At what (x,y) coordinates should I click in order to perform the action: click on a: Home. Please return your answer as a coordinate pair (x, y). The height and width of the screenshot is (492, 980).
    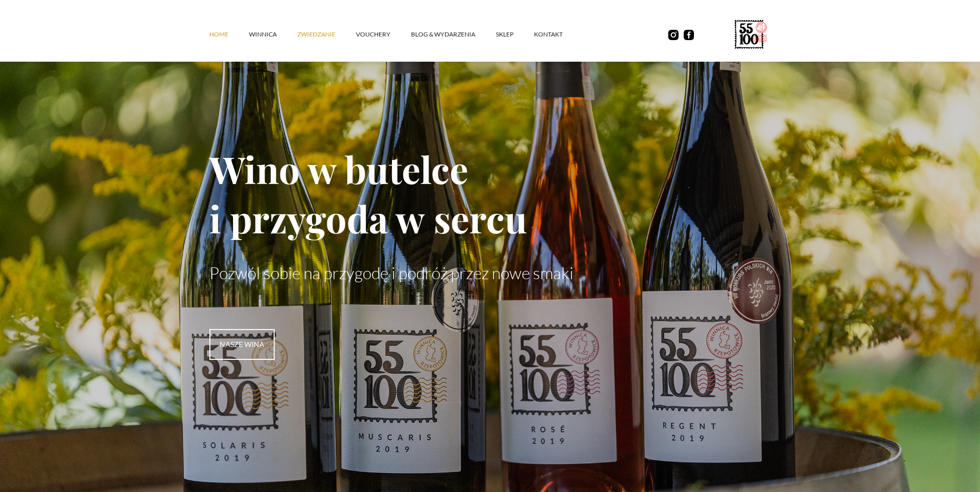
    Looking at the image, I should click on (229, 34).